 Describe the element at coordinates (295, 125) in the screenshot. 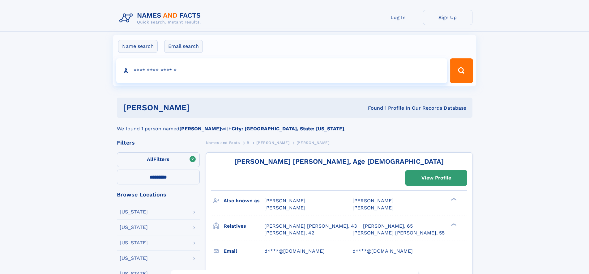

I see `div: We found 1 person named with .` at that location.